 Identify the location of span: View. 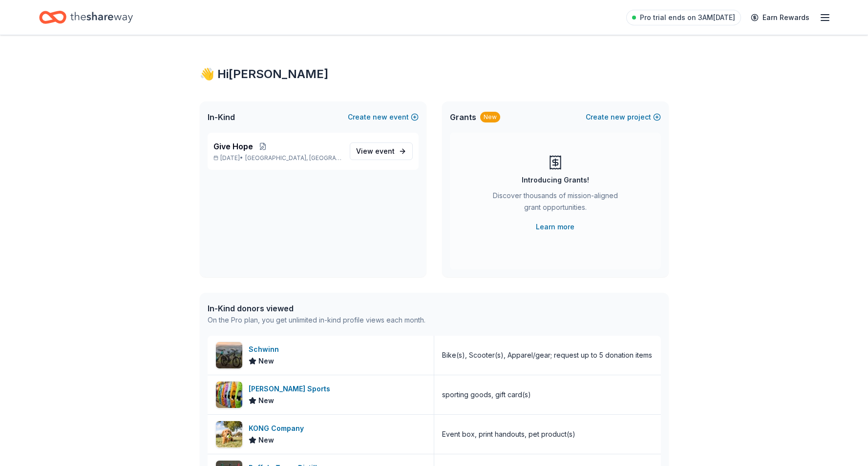
(375, 151).